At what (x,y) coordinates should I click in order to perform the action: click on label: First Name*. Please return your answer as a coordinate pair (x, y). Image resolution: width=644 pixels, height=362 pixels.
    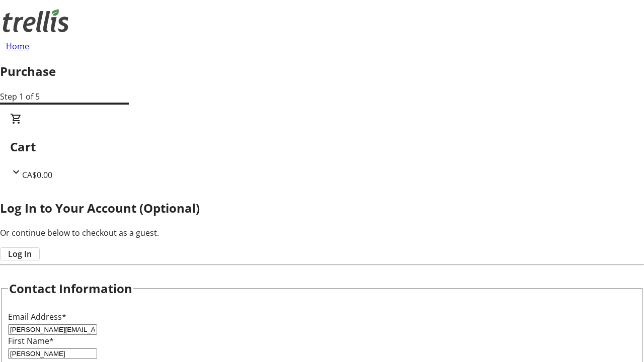
    Looking at the image, I should click on (31, 341).